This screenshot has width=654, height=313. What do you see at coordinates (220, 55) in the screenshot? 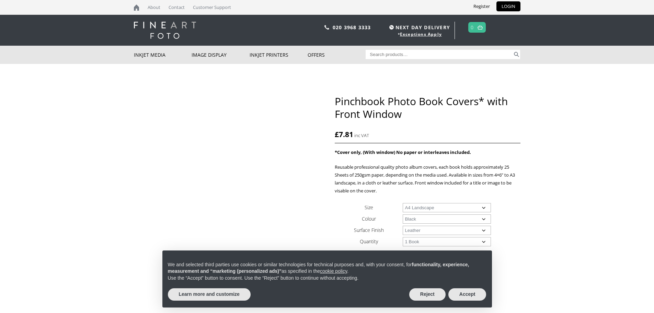
I see `a: Image Display` at bounding box center [220, 55].